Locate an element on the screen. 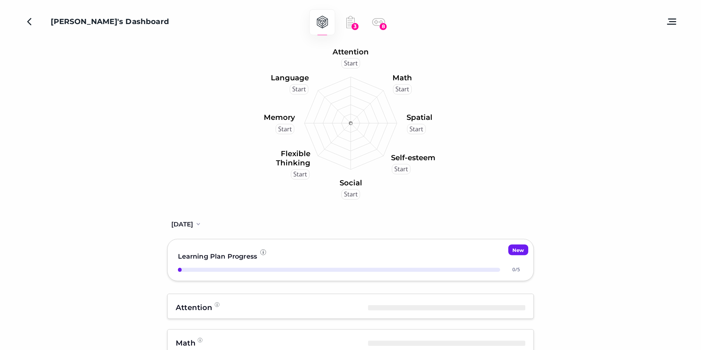 The height and width of the screenshot is (350, 701). div: New is located at coordinates (518, 250).